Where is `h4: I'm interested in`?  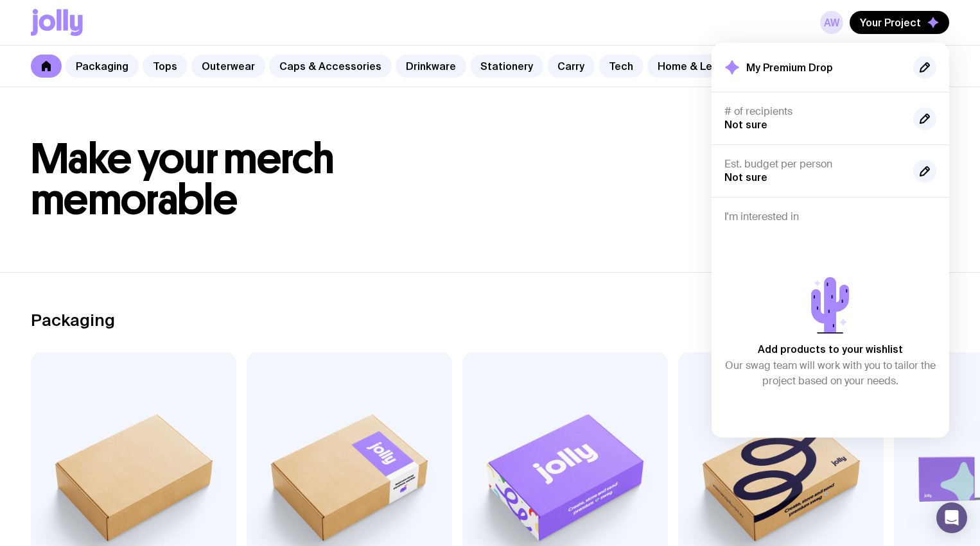 h4: I'm interested in is located at coordinates (830, 217).